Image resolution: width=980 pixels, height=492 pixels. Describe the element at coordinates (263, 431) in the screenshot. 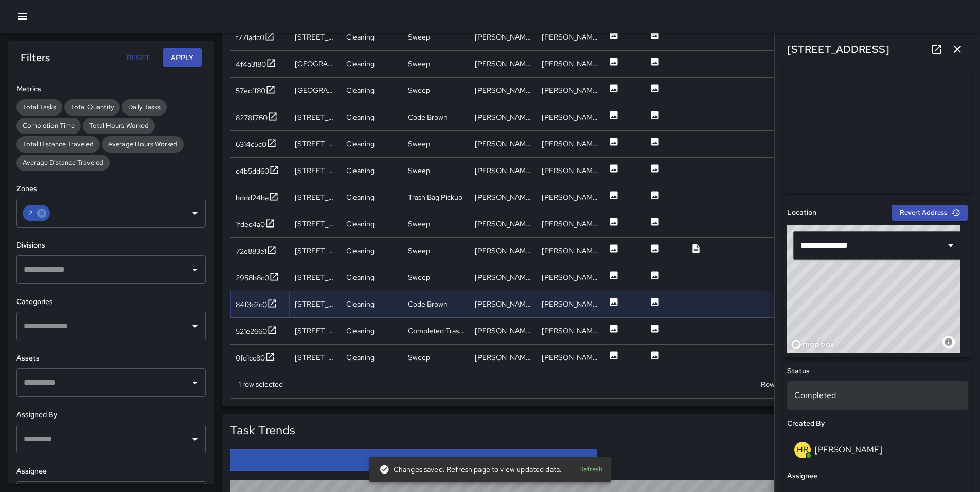

I see `h5: Task Trends` at that location.